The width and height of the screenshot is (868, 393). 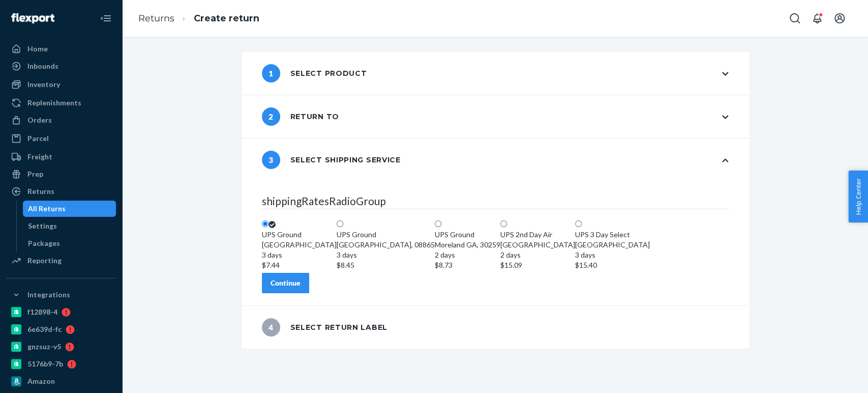 What do you see at coordinates (61, 103) in the screenshot?
I see `a: Replenishments` at bounding box center [61, 103].